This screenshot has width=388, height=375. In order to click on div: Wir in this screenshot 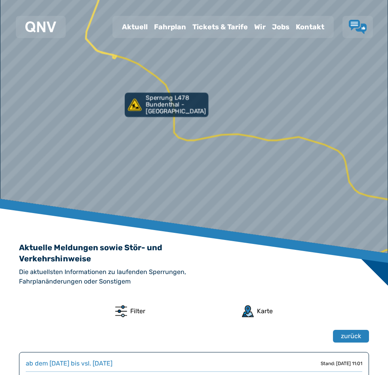, I will do `click(260, 27)`.